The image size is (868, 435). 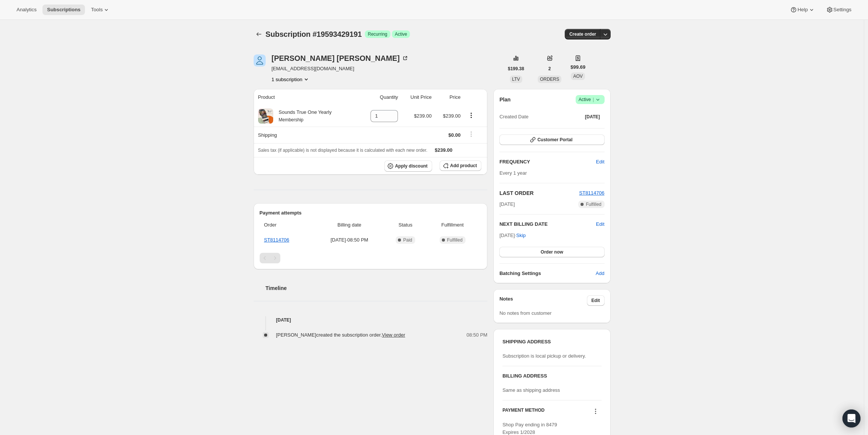 What do you see at coordinates (525, 313) in the screenshot?
I see `span: No notes from customer` at bounding box center [525, 313].